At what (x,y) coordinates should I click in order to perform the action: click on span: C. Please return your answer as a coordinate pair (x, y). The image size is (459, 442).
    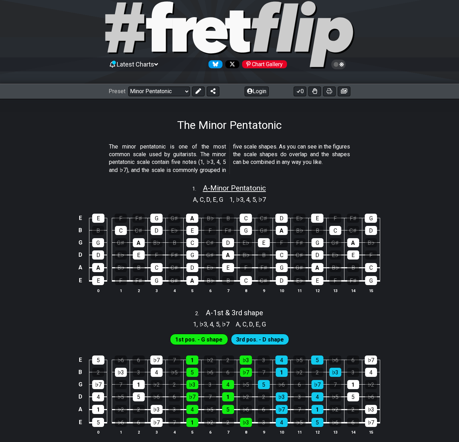
    Looking at the image, I should click on (245, 324).